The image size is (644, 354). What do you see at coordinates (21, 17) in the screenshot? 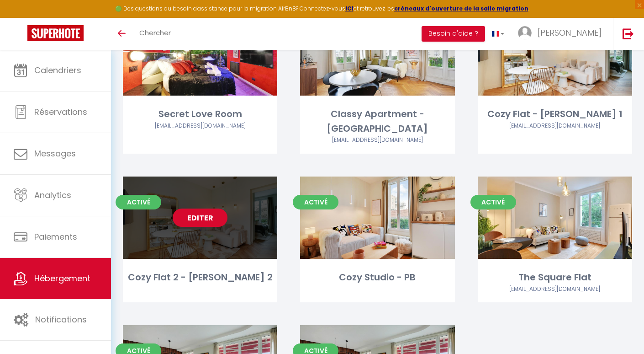
I see `button: Ouvrir le widget de chat LiveChat` at bounding box center [21, 17].